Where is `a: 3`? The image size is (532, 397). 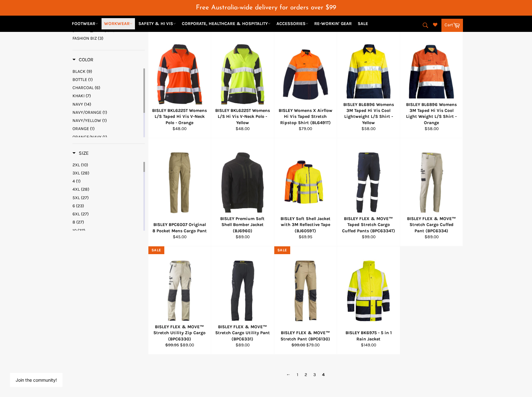 a: 3 is located at coordinates (314, 374).